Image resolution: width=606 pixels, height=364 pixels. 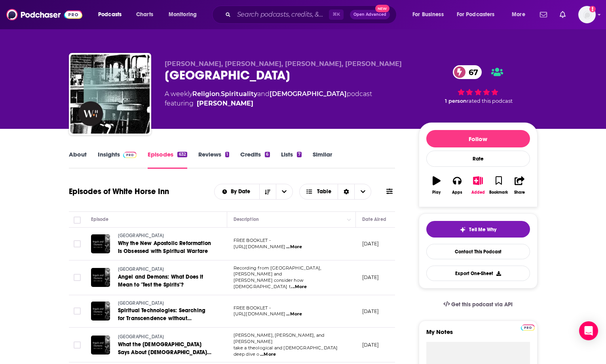 I want to click on button: tell me why sparkleTell Me Why, so click(x=478, y=229).